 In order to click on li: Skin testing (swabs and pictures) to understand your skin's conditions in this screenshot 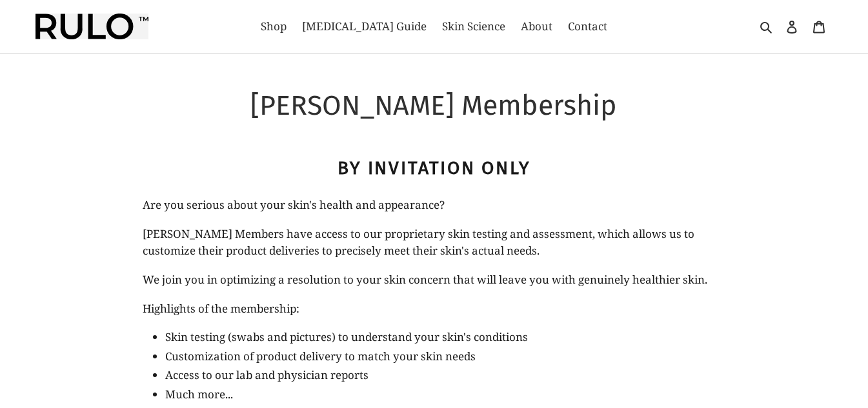, I will do `click(445, 337)`.